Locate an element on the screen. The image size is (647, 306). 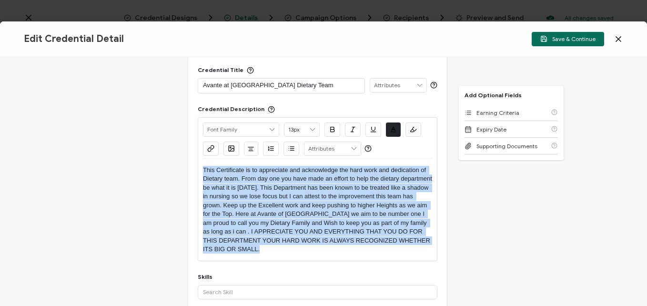
input: Search Skill is located at coordinates (317, 292).